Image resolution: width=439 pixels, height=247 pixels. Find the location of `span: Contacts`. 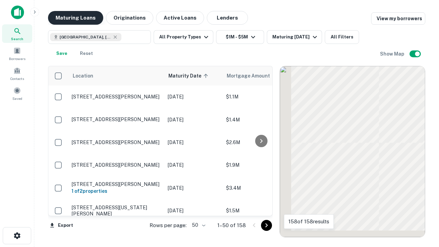

span: Contacts is located at coordinates (17, 79).